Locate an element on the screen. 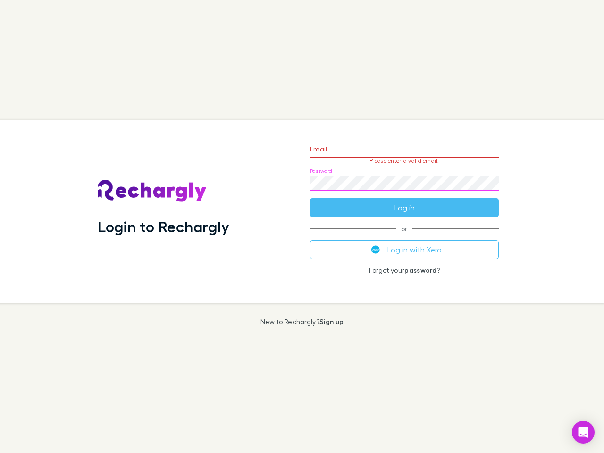 Image resolution: width=604 pixels, height=453 pixels. span: or is located at coordinates (405, 228).